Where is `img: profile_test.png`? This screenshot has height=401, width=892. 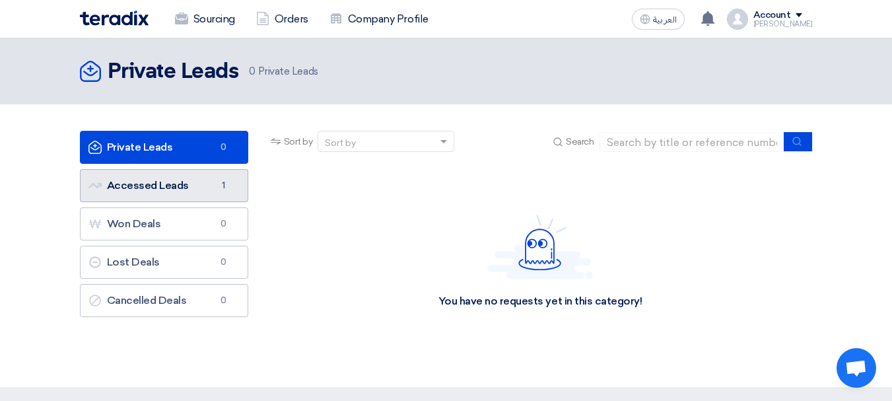
img: profile_test.png is located at coordinates (738, 19).